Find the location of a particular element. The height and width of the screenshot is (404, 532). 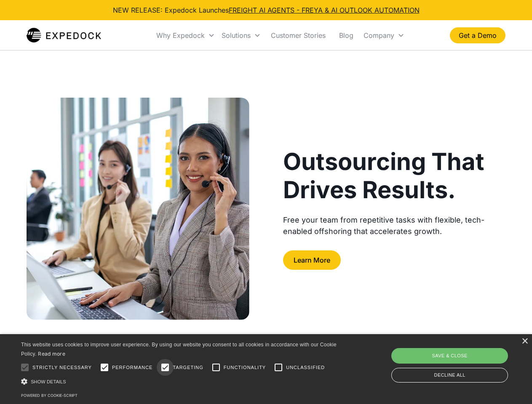

span: This website uses cookies to improve user experience. By using our website you consent to all coo... is located at coordinates (179, 349).